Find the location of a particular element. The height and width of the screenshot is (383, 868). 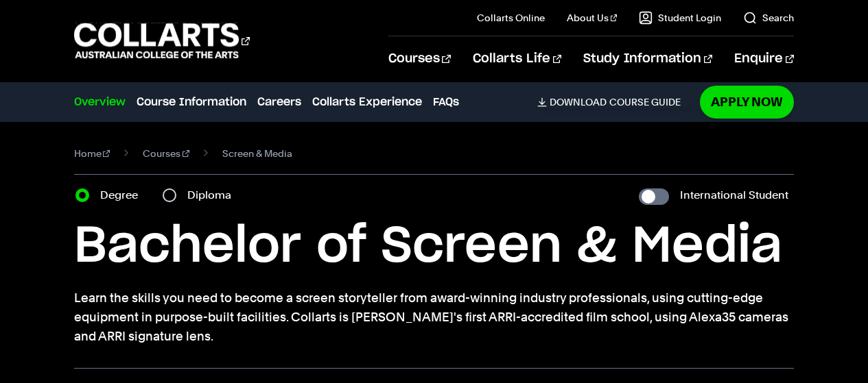

h1: Bachelor of Screen & Media is located at coordinates (434, 247).